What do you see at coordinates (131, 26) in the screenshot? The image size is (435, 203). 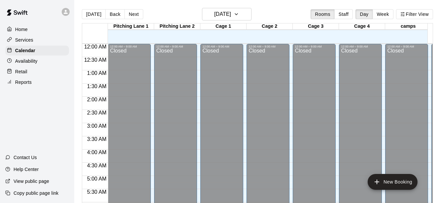 I see `div: Pitching Lane 1` at bounding box center [131, 26].